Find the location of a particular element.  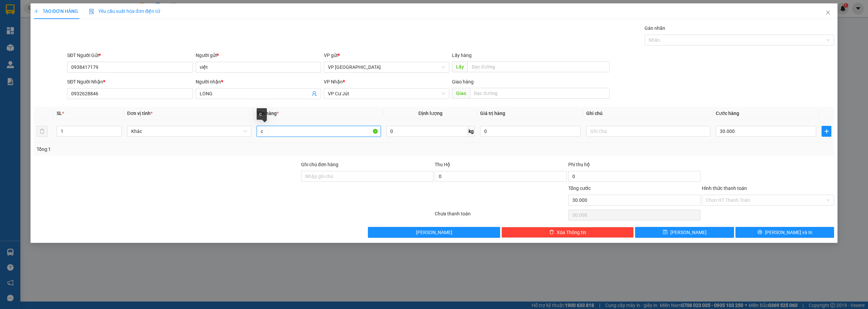

span: Khác is located at coordinates (189, 131).